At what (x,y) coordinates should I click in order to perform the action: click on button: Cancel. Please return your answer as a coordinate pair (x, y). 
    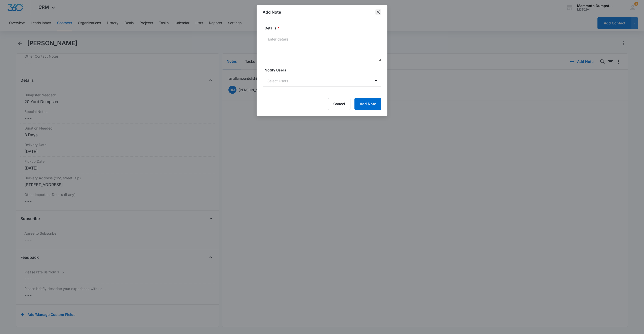
    Looking at the image, I should click on (339, 104).